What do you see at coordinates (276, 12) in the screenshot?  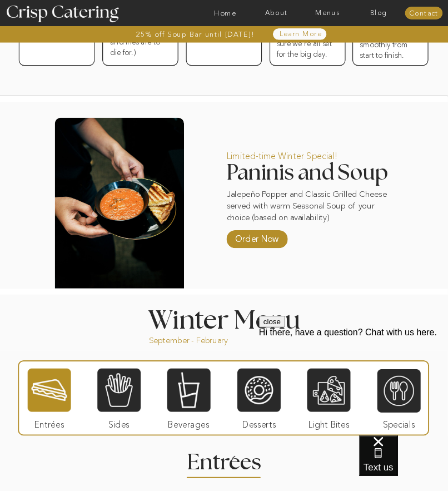 I see `nav: About` at bounding box center [276, 12].